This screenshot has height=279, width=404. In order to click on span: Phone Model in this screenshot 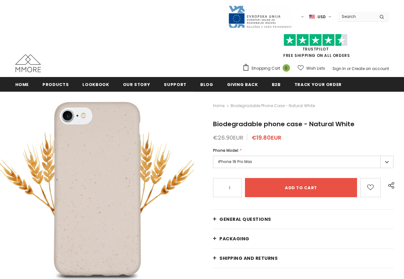, I will do `click(225, 150)`.